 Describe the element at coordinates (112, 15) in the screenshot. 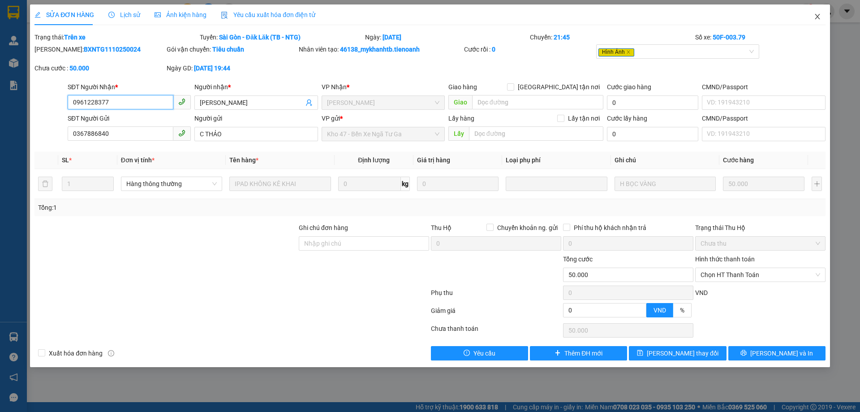

I see `span: clock-circle` at that location.